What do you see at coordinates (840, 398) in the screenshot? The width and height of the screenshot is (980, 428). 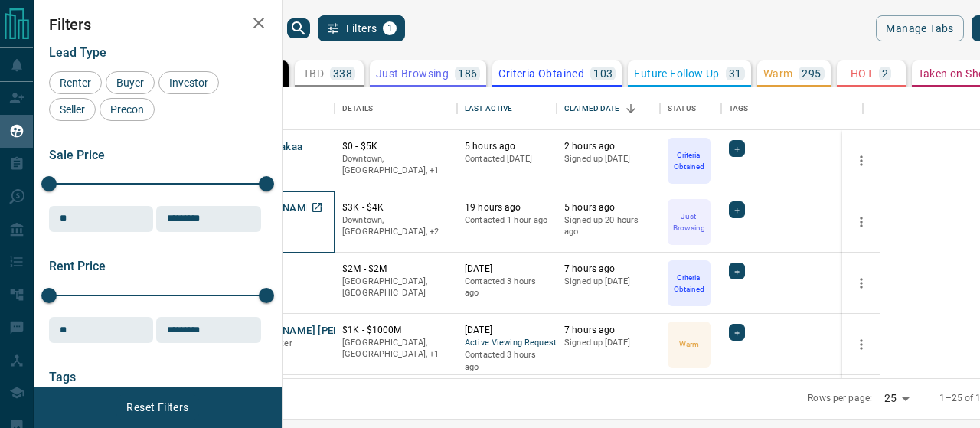 I see `p: Rows per page:` at bounding box center [840, 398].